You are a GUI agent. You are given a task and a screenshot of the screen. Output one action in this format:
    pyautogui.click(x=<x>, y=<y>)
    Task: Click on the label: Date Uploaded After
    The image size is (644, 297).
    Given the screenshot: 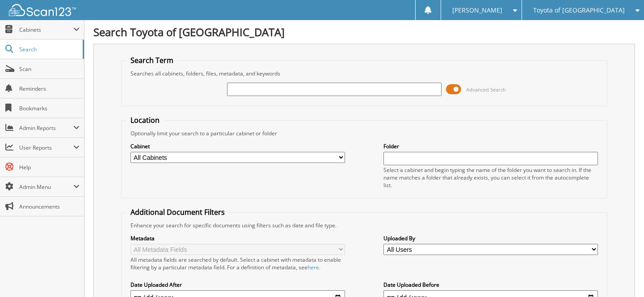 What is the action you would take?
    pyautogui.click(x=238, y=284)
    